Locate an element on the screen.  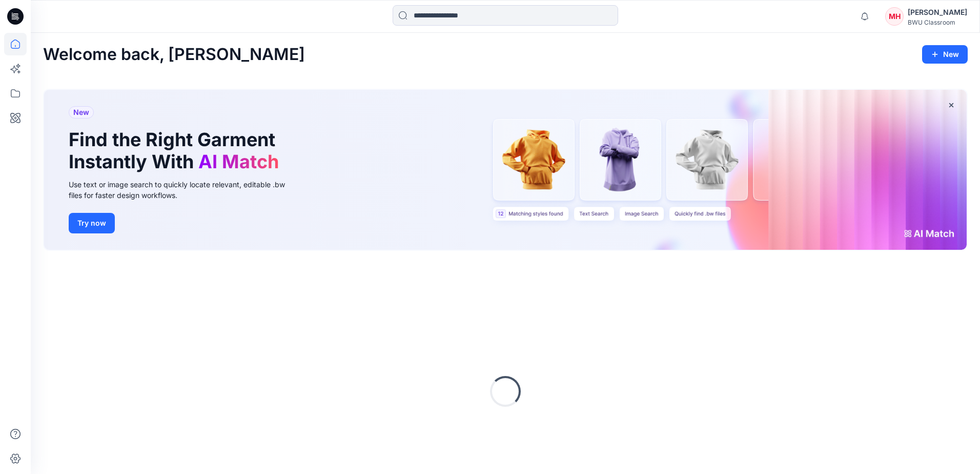
button: Try now is located at coordinates (92, 223).